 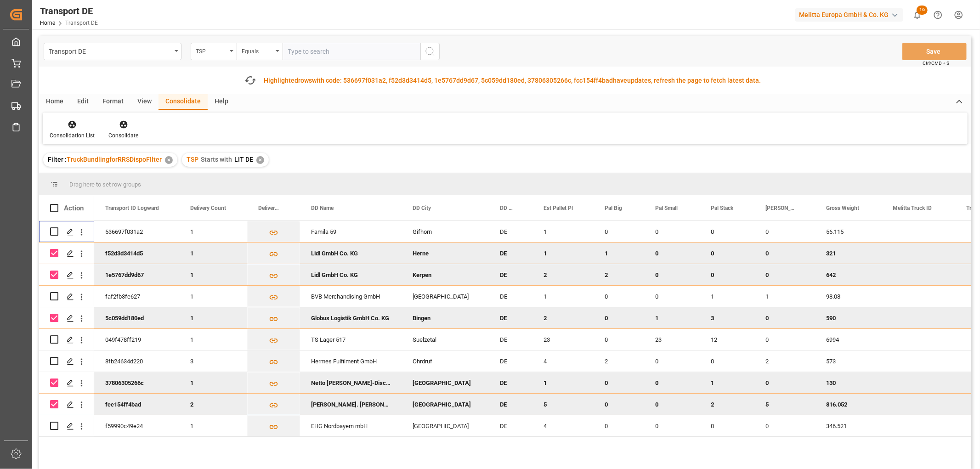 I want to click on div: Transport DE, so click(x=110, y=51).